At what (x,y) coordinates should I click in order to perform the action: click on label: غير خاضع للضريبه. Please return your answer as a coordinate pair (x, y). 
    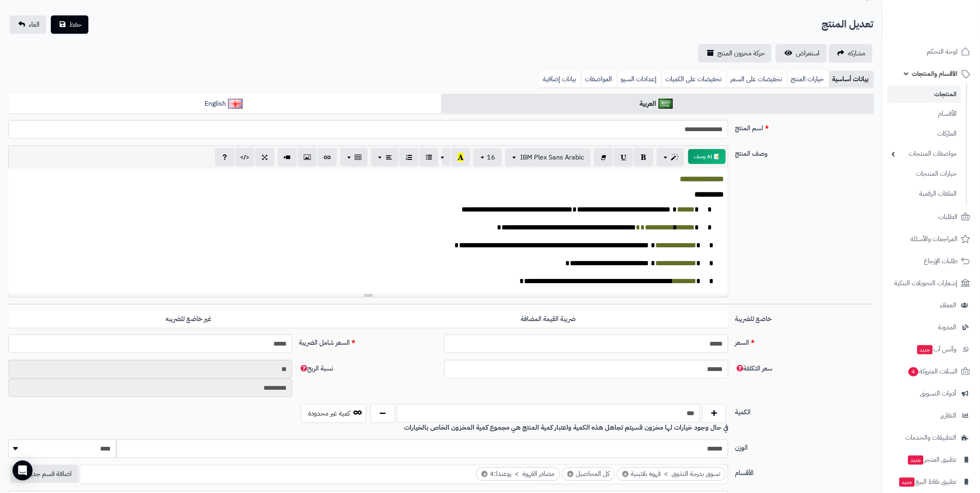
    Looking at the image, I should click on (188, 319).